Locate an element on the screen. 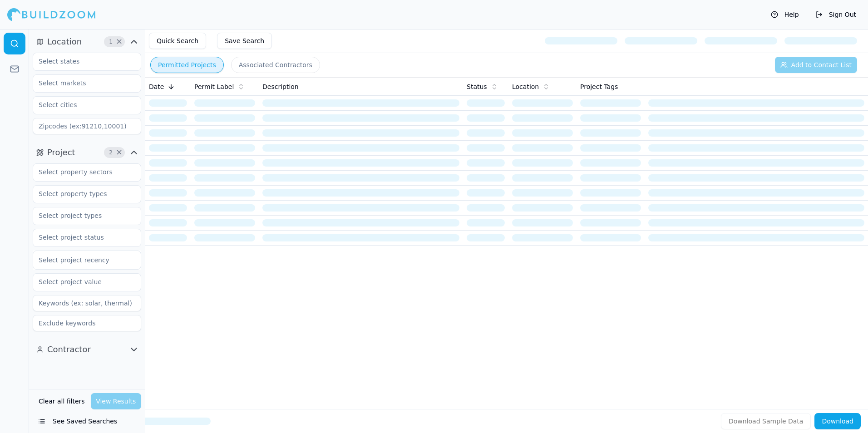 The width and height of the screenshot is (868, 433). span: 1 is located at coordinates (110, 42).